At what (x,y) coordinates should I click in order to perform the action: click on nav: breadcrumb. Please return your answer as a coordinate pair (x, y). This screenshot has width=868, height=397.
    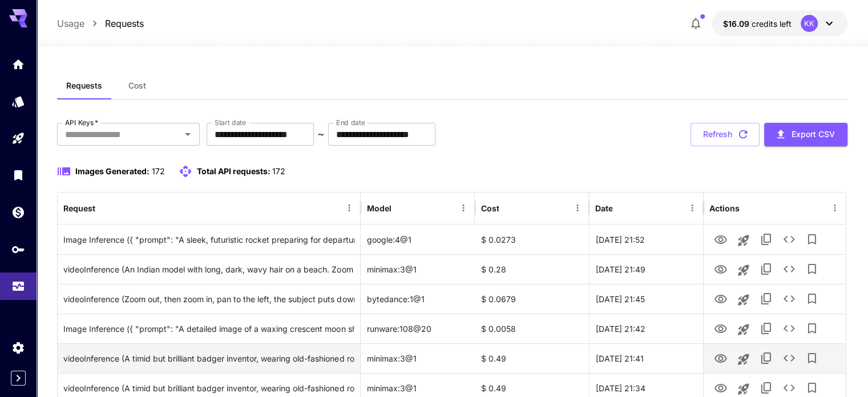
    Looking at the image, I should click on (101, 24).